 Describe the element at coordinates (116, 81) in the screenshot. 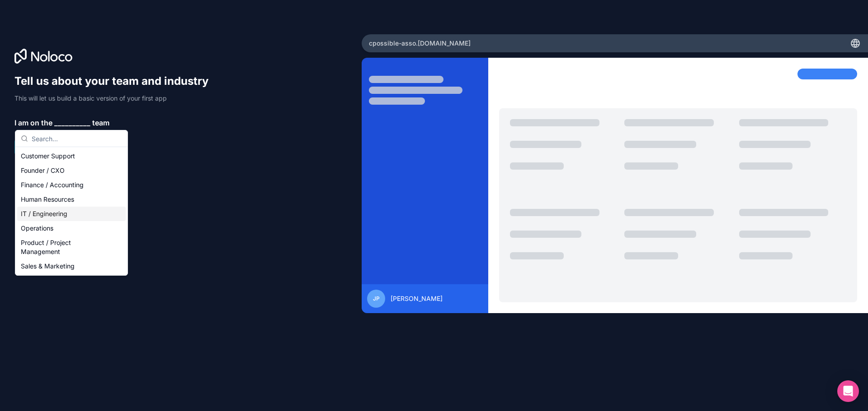

I see `h1: Tell us about your team and industry` at that location.